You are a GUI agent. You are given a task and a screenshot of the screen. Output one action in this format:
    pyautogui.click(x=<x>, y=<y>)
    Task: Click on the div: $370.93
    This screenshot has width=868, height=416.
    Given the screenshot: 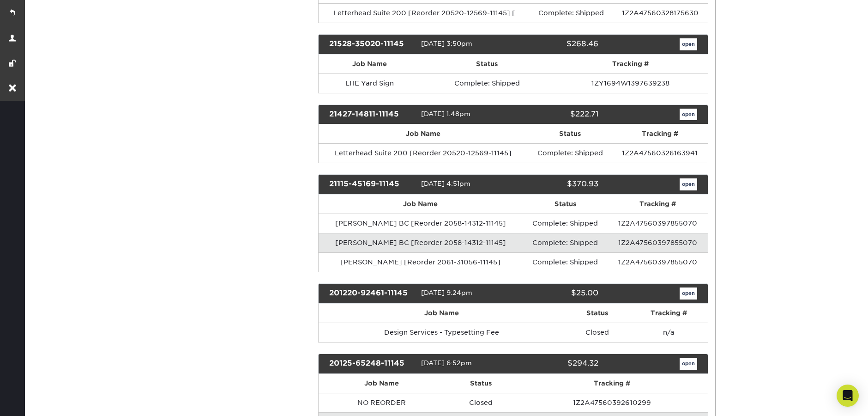 What is the action you would take?
    pyautogui.click(x=555, y=184)
    